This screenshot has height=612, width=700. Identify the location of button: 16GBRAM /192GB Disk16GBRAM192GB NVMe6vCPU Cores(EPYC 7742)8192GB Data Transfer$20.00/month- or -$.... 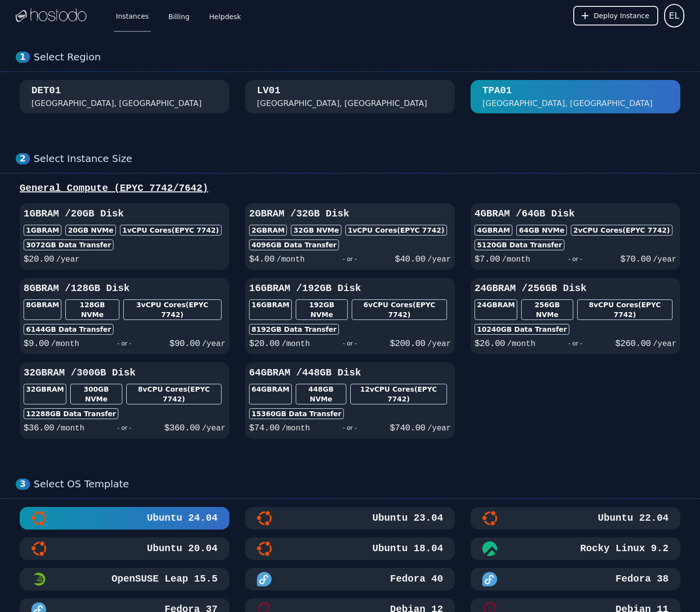
(350, 316).